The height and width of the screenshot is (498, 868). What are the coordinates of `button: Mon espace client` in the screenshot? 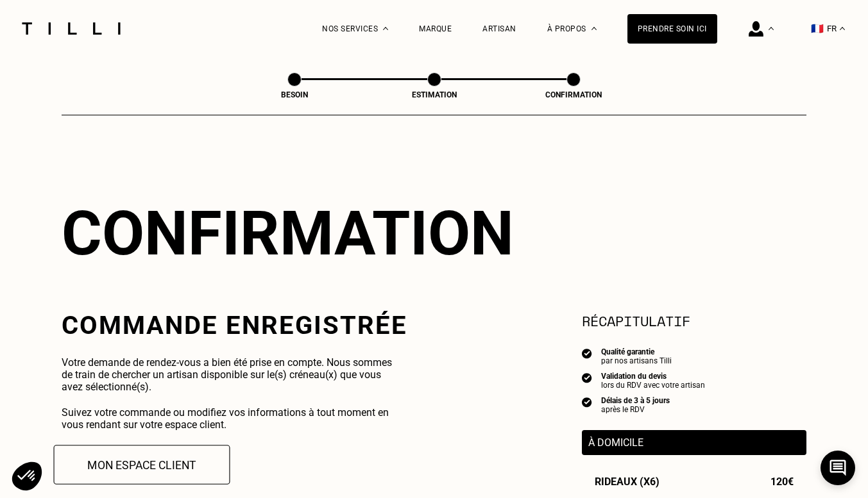 It's located at (142, 465).